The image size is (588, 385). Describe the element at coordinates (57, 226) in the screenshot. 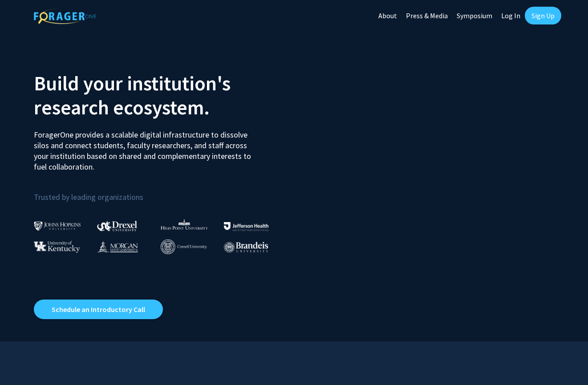

I see `img: Johns Hopkins University` at that location.